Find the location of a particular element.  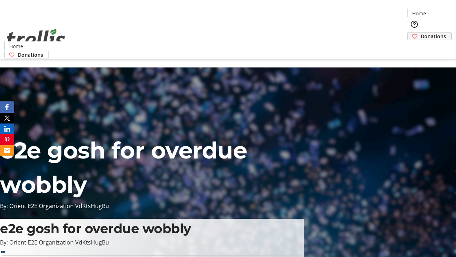

button: Help is located at coordinates (414, 24).